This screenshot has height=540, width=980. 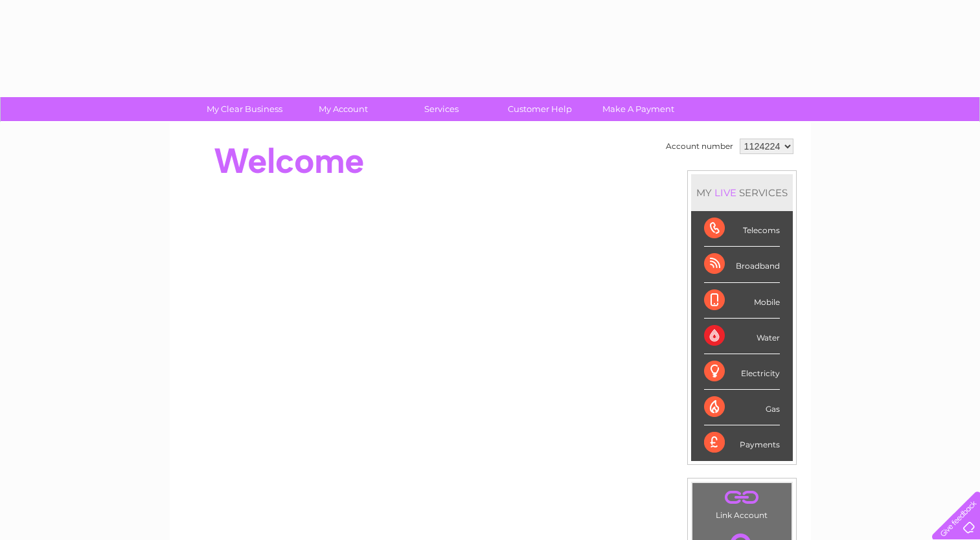 What do you see at coordinates (742, 372) in the screenshot?
I see `div: Electricity` at bounding box center [742, 372].